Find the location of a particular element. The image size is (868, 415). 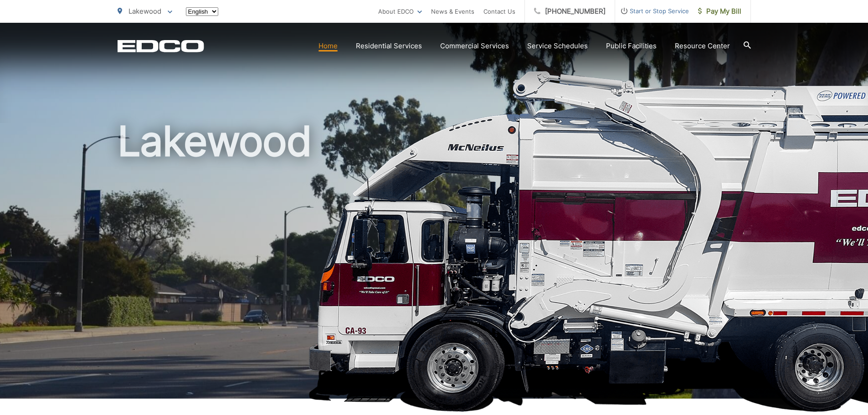

a: EDCD logo. Return to the homepage. is located at coordinates (161, 46).